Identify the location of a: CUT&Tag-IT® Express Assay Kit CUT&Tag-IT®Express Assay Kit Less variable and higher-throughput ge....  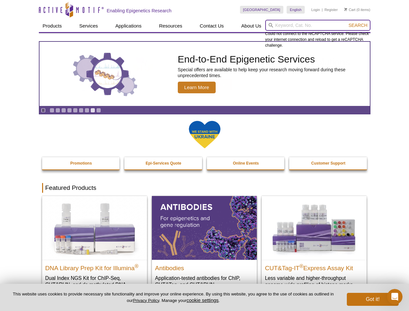
(314, 245).